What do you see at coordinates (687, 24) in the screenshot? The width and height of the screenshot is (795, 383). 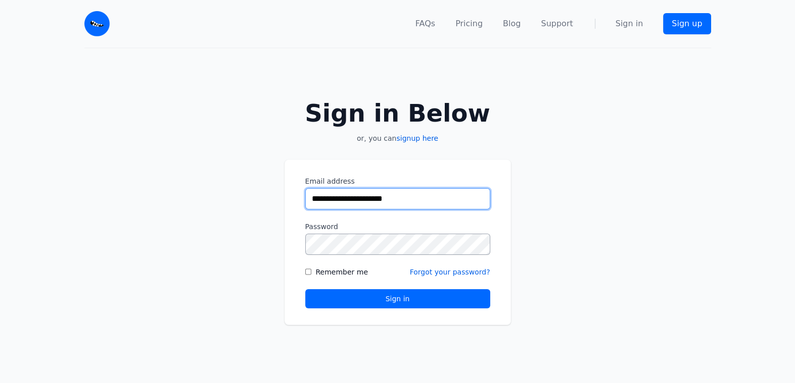 I see `a: Sign up` at bounding box center [687, 24].